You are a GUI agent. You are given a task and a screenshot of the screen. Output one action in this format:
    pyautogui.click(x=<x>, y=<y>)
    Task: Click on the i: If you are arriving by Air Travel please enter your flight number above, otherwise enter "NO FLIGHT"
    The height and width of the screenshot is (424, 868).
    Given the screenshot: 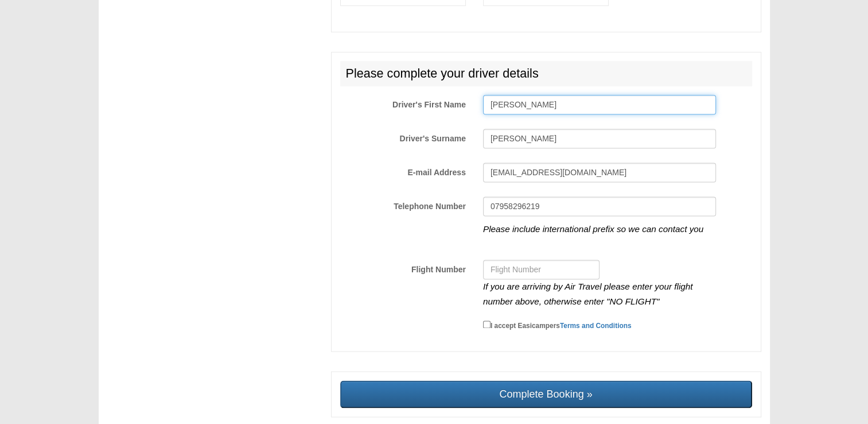 What is the action you would take?
    pyautogui.click(x=588, y=294)
    